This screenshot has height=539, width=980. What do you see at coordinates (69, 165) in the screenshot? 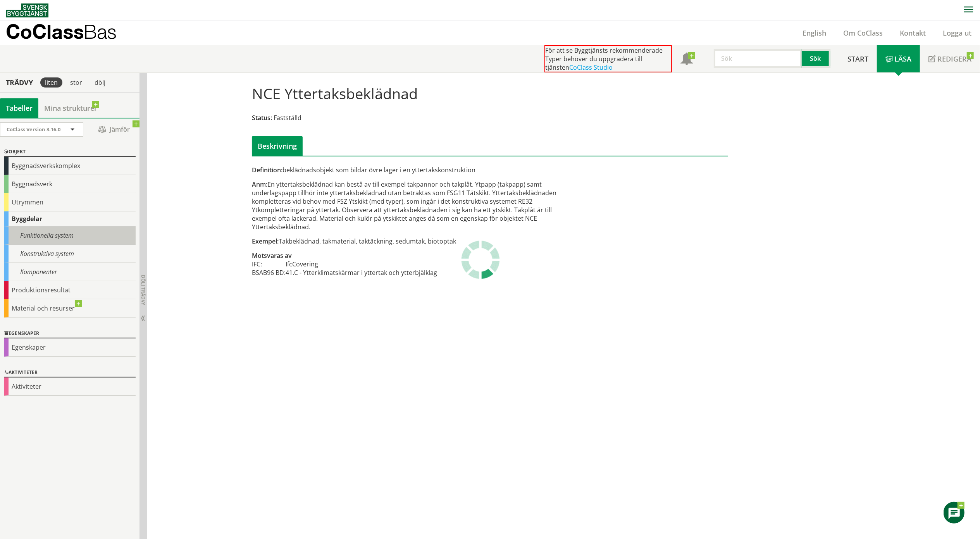
I see `div: Byggnadsverkskomplex` at bounding box center [69, 165].